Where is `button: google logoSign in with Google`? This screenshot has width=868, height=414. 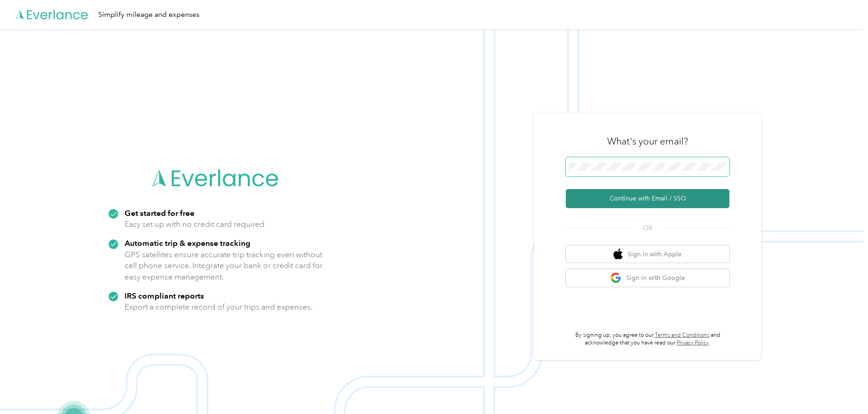
button: google logoSign in with Google is located at coordinates (648, 277).